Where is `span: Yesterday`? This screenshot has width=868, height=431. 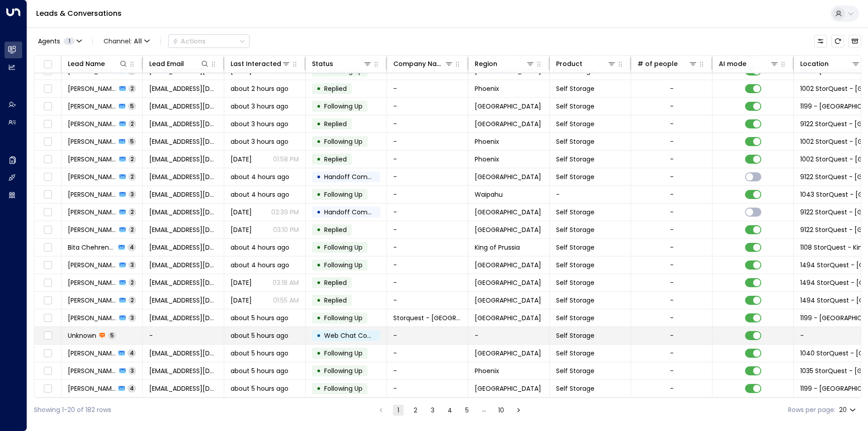 span: Yesterday is located at coordinates (241, 283).